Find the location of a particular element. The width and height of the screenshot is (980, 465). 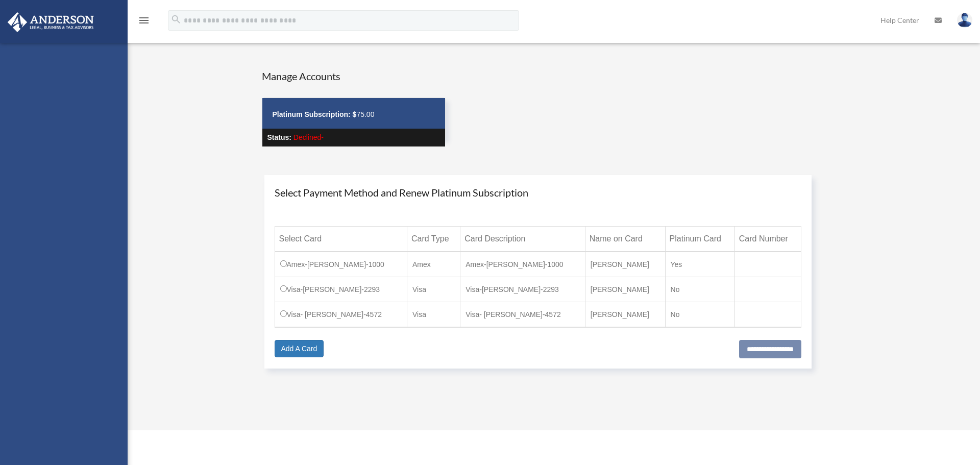

strong: Platinum Subscription: $ is located at coordinates (314, 114).